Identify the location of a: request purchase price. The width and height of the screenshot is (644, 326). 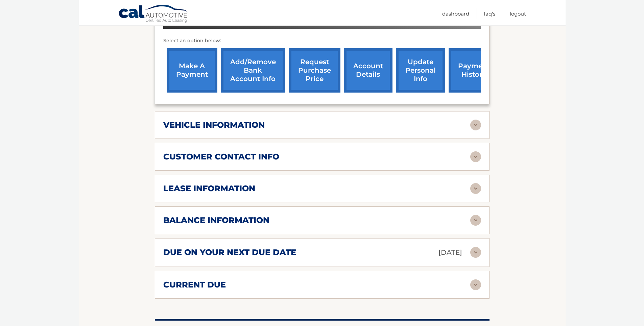
(314, 70).